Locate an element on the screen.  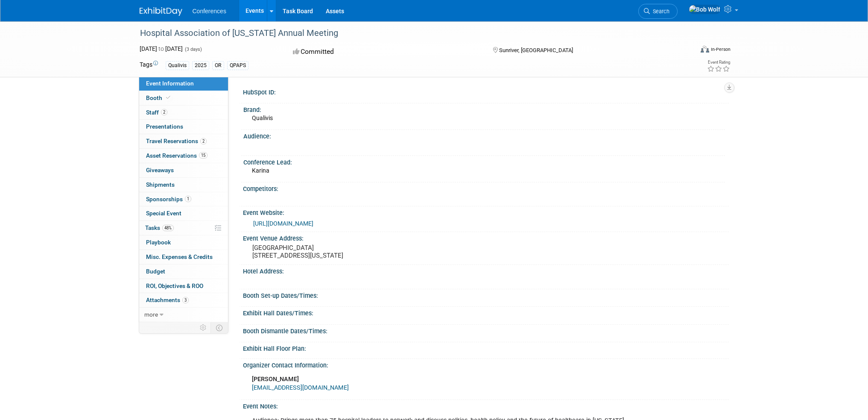
span: Misc. Expenses & Credits is located at coordinates (180, 257).